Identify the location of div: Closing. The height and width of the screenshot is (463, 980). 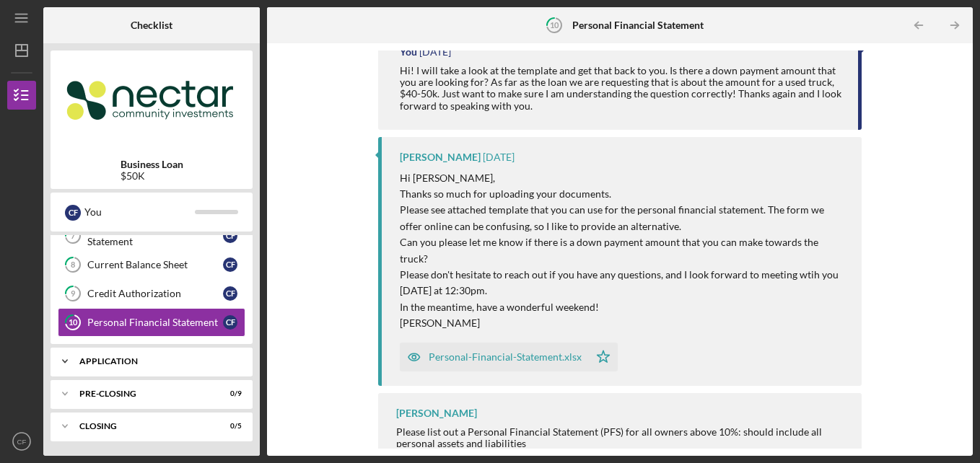
(142, 426).